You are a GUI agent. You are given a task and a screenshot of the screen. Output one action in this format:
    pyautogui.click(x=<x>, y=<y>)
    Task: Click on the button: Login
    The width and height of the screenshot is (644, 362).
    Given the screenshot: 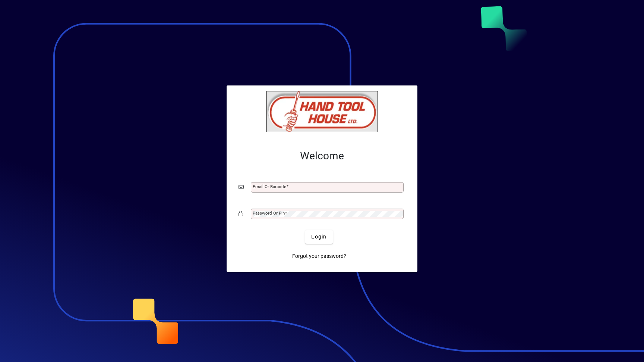 What is the action you would take?
    pyautogui.click(x=319, y=237)
    